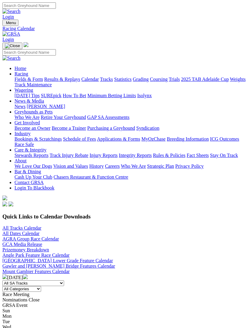 Image resolution: width=252 pixels, height=328 pixels. I want to click on a: All Tracks Calendar, so click(22, 228).